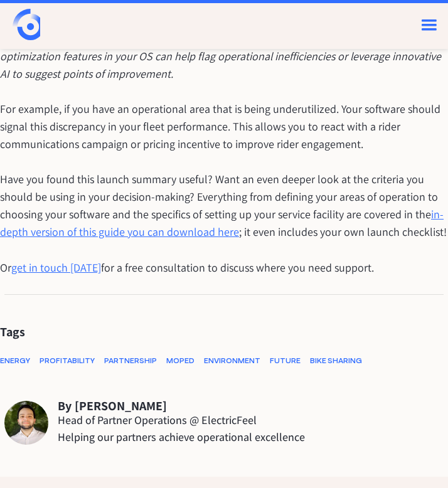  Describe the element at coordinates (67, 361) in the screenshot. I see `a: Profitability` at that location.